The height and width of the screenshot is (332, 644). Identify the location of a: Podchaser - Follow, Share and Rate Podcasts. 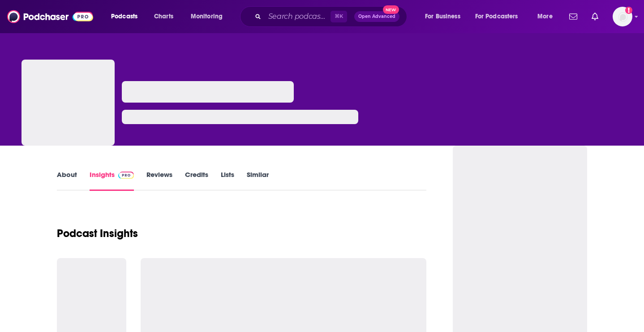
(50, 17).